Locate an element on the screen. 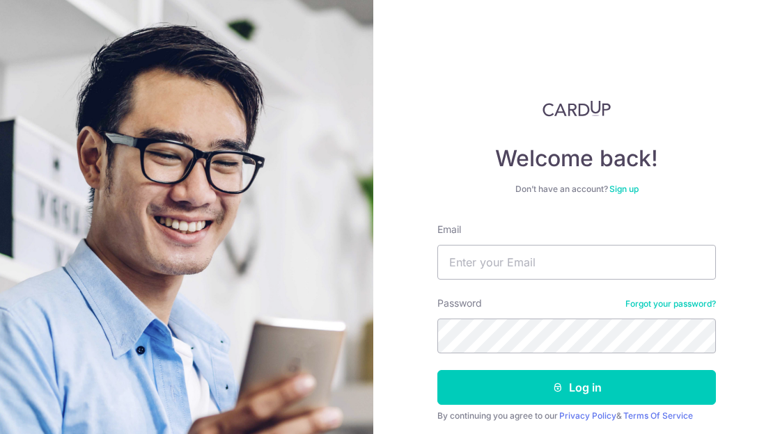 Image resolution: width=780 pixels, height=434 pixels. a: Forgot your password? is located at coordinates (670, 304).